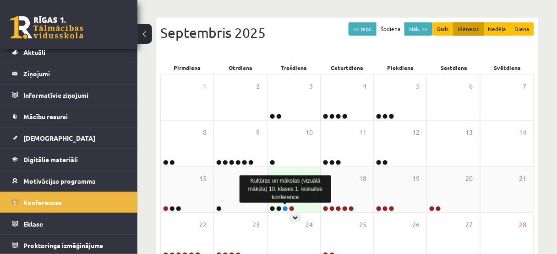 The width and height of the screenshot is (557, 254). Describe the element at coordinates (497, 29) in the screenshot. I see `button: Nedēļa` at that location.